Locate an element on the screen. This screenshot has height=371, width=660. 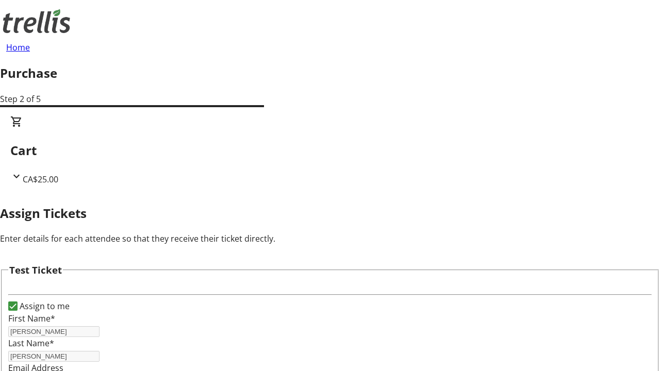
label: Assign to me is located at coordinates (43, 306).